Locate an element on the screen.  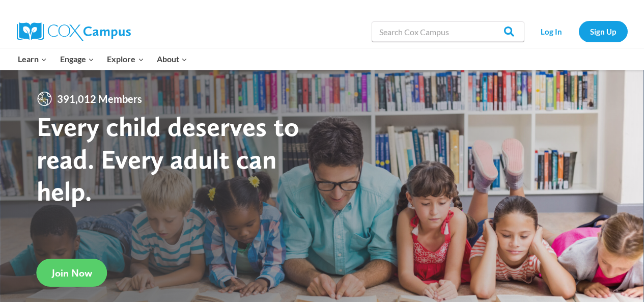
span: About is located at coordinates (172, 59).